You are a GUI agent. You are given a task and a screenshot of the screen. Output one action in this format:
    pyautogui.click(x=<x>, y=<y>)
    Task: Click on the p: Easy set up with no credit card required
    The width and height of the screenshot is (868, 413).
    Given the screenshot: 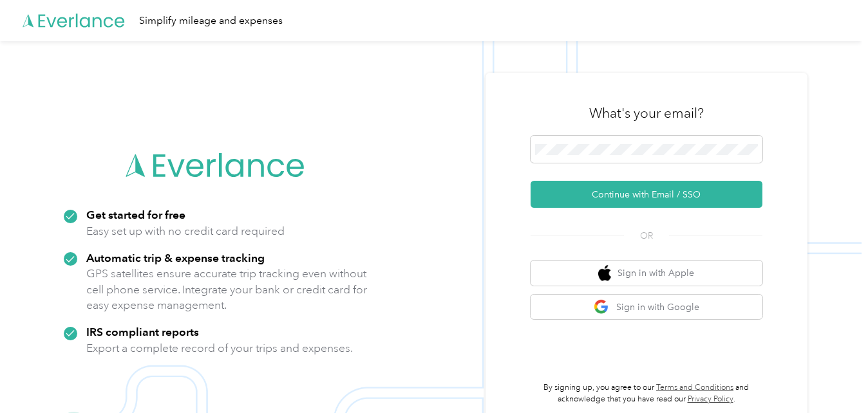 What is the action you would take?
    pyautogui.click(x=186, y=231)
    